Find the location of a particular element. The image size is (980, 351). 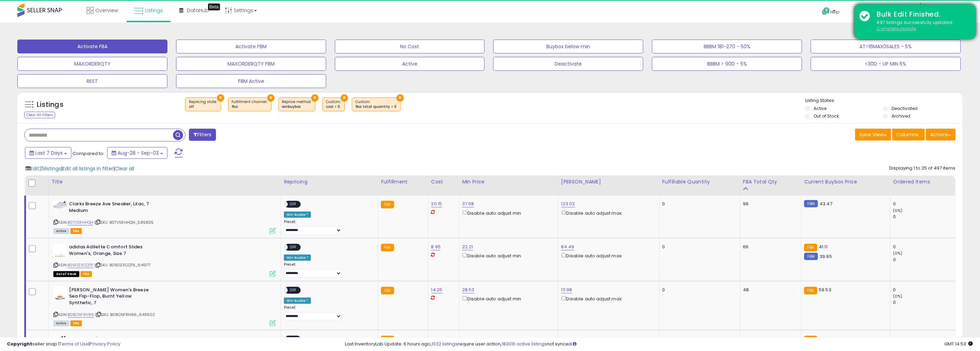

button: Last 7 Days is located at coordinates (48, 153).